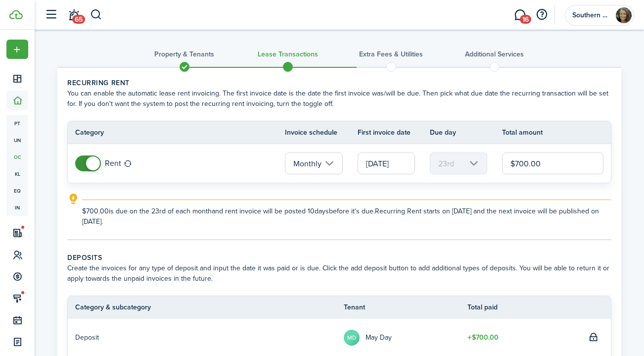 This screenshot has width=644, height=356. What do you see at coordinates (394, 132) in the screenshot?
I see `th: First invoice date` at bounding box center [394, 132].